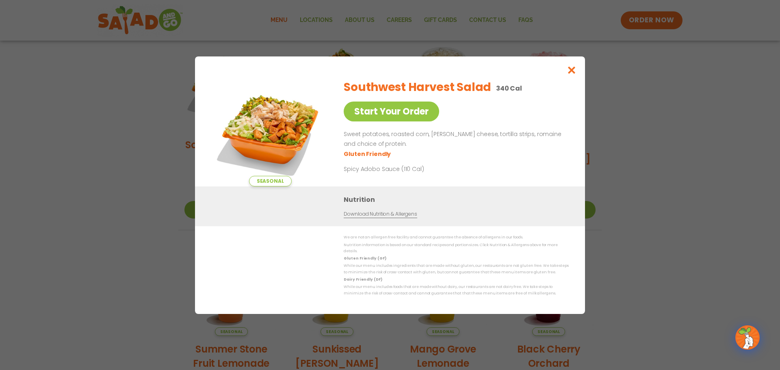 This screenshot has height=370, width=780. What do you see at coordinates (391, 111) in the screenshot?
I see `a: Start Your Order` at bounding box center [391, 111].